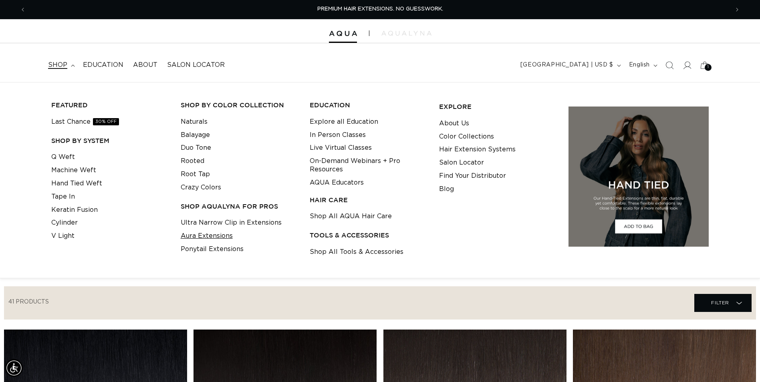 The width and height of the screenshot is (760, 382). Describe the element at coordinates (201, 188) in the screenshot. I see `a: Crazy Colors` at that location.